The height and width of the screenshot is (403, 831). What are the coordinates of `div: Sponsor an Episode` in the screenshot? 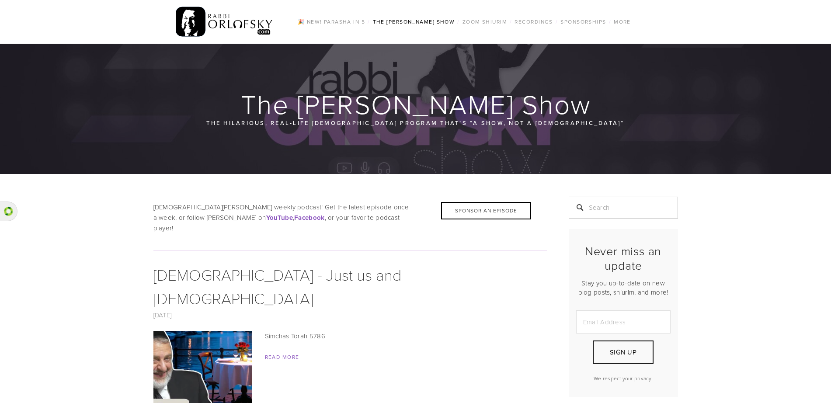 It's located at (486, 211).